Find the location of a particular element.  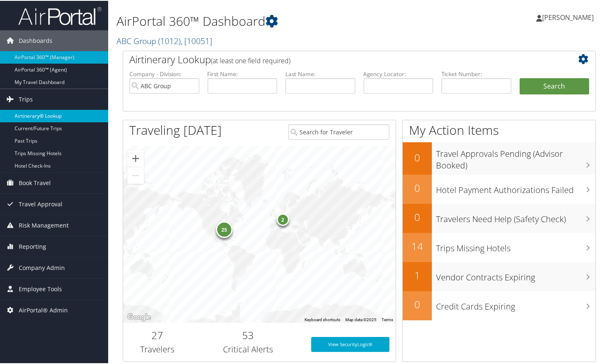

a: Terms (opens in new tab) is located at coordinates (387, 318).